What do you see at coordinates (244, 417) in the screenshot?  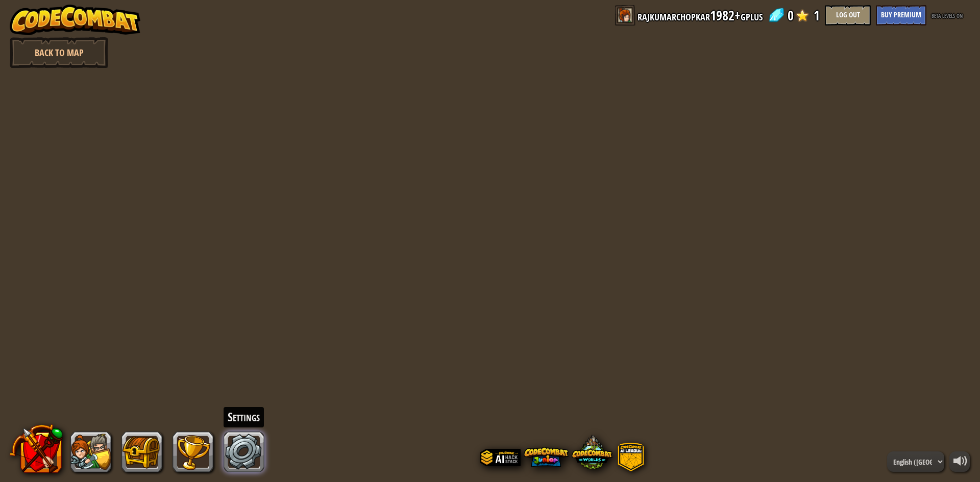 I see `div: Settings` at bounding box center [244, 417].